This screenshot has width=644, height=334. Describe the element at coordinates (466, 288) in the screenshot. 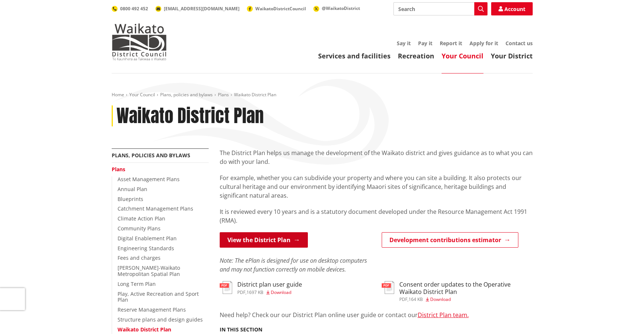

I see `h3: Consent order updates to the Operative Waikato District Plan` at that location.